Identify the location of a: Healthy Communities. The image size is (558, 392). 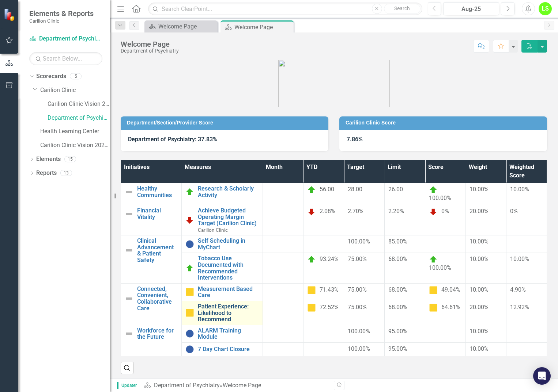
(158, 192).